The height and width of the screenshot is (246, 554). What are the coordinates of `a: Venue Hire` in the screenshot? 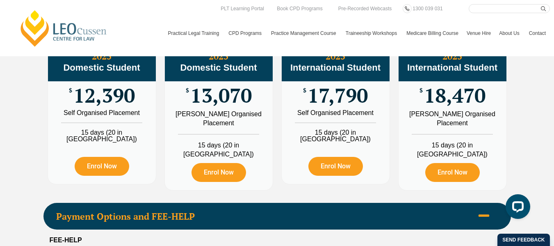 It's located at (478, 33).